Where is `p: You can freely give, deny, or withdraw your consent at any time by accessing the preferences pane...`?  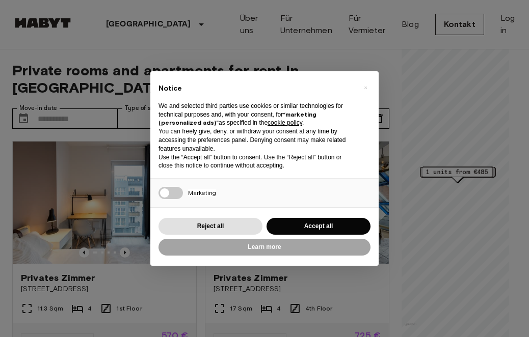
p: You can freely give, deny, or withdraw your consent at any time by accessing the preferences pane... is located at coordinates (256, 140).